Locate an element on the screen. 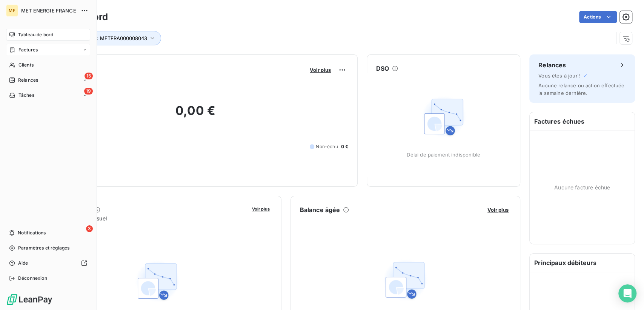 The image size is (644, 310). span: Non-échu is located at coordinates (327, 147).